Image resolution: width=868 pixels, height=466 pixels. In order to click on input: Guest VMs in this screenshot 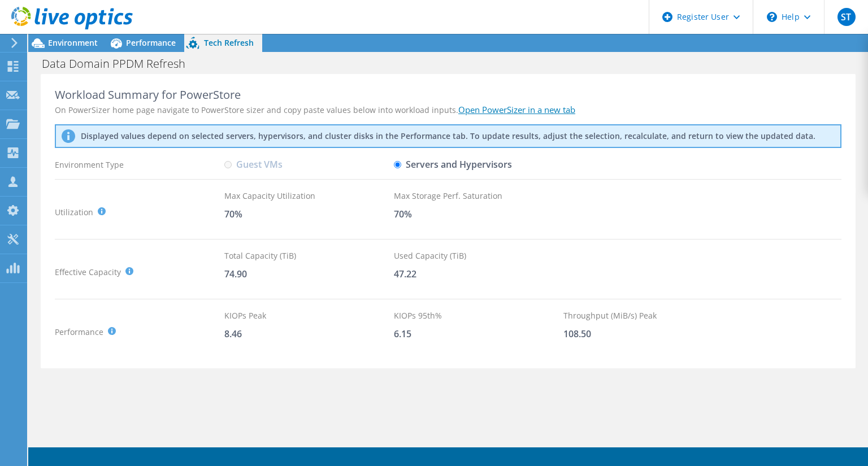, I will do `click(228, 164)`.